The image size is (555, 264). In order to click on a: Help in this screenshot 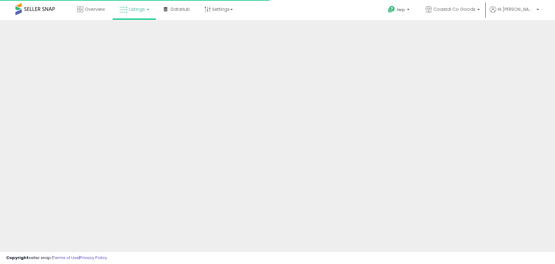, I will do `click(399, 10)`.